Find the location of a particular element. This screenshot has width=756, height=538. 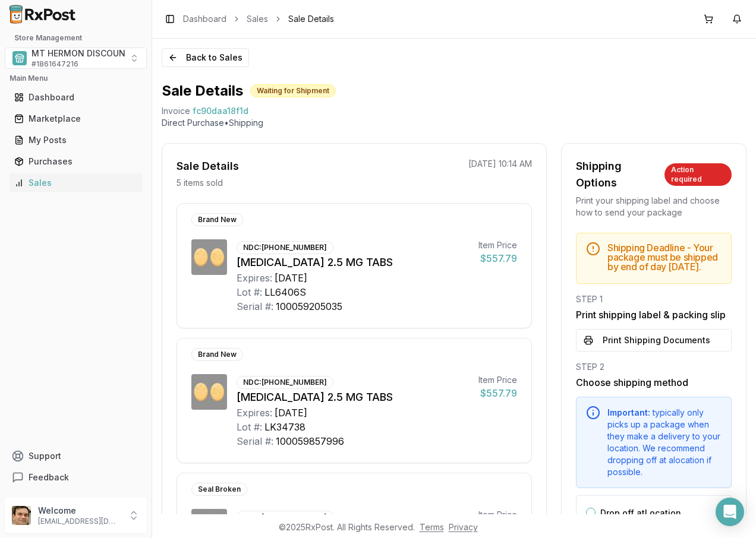

span: Feedback is located at coordinates (49, 477).